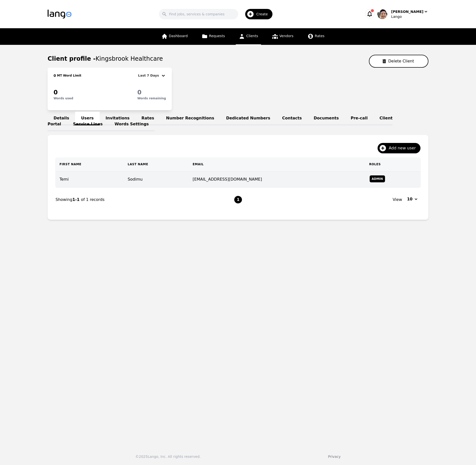 The height and width of the screenshot is (465, 476). What do you see at coordinates (283, 37) in the screenshot?
I see `a: Vendors` at bounding box center [283, 37].